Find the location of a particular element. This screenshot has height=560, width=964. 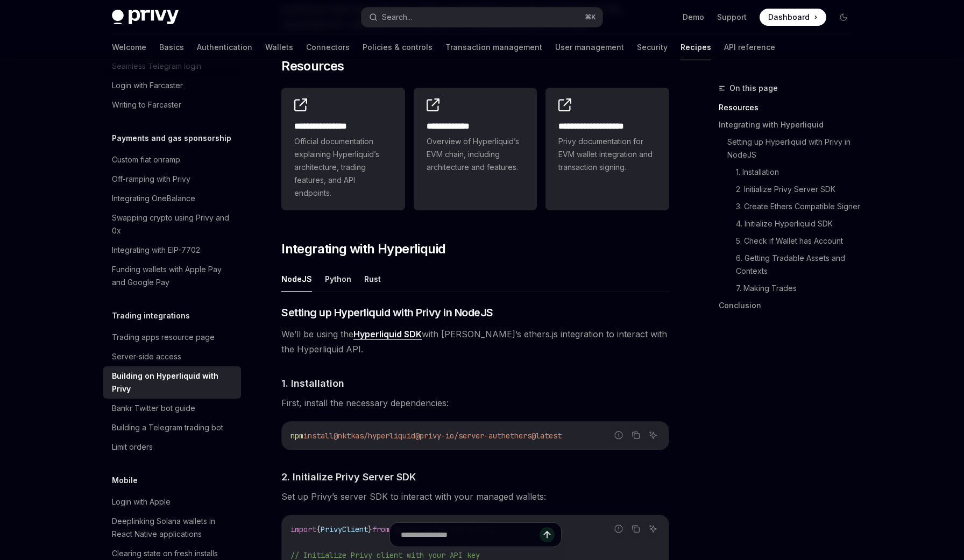

span: Privy documentation for EVM wallet integration and transaction signing. is located at coordinates (607, 155).